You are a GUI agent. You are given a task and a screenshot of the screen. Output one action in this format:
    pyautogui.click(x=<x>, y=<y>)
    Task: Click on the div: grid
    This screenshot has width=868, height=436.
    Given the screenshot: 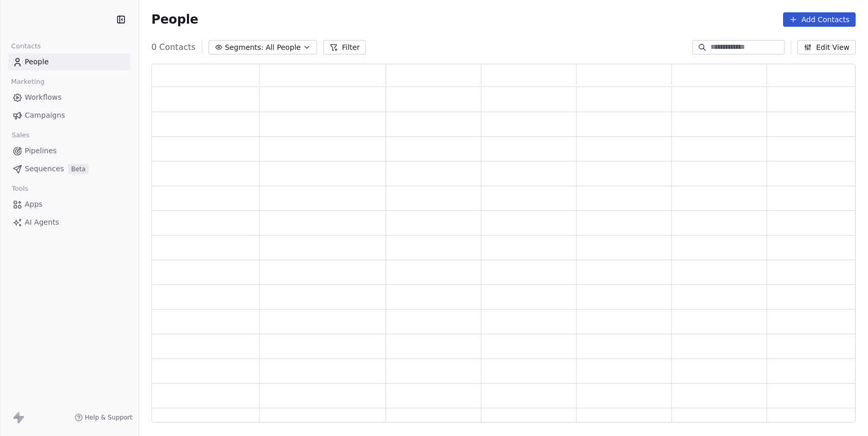 What is the action you would take?
    pyautogui.click(x=507, y=255)
    